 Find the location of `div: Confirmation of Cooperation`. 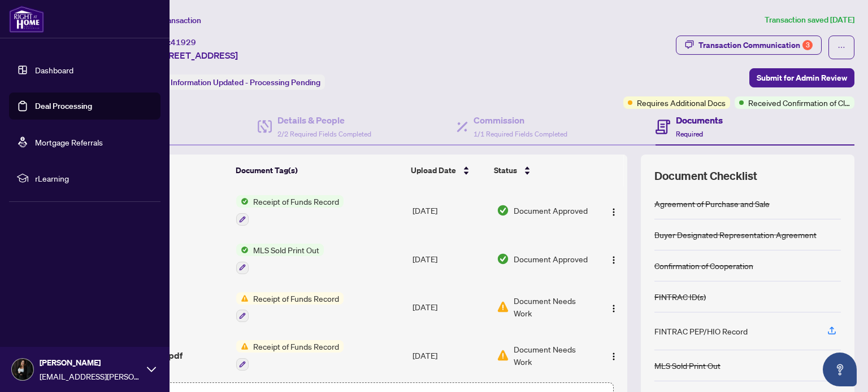

div: Confirmation of Cooperation is located at coordinates (703, 266).